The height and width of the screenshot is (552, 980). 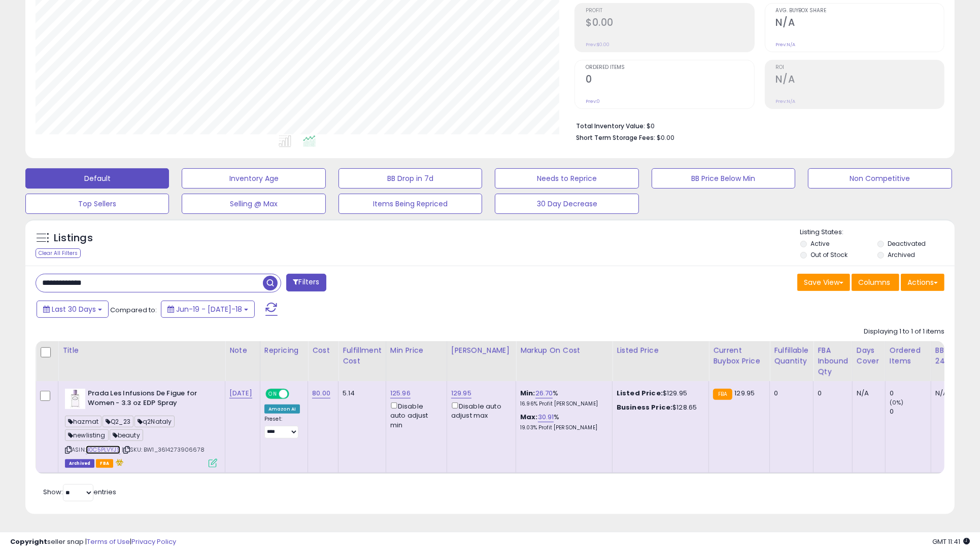 What do you see at coordinates (253, 204) in the screenshot?
I see `button: Selling @ Max` at bounding box center [253, 204].